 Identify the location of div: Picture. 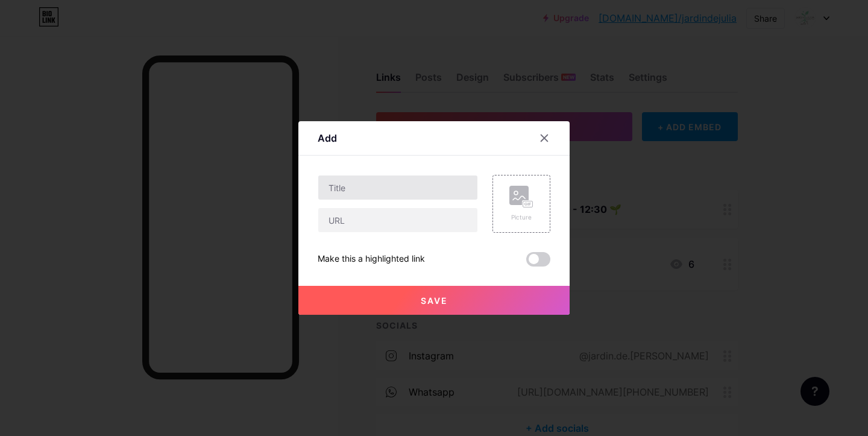
(522, 218).